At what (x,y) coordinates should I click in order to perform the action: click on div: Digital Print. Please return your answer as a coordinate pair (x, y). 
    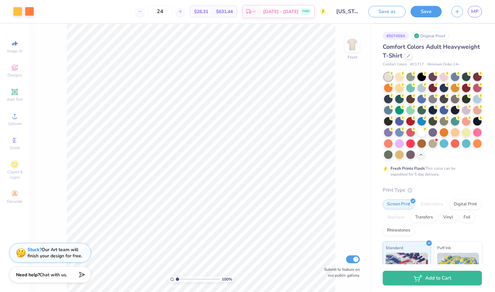
    Looking at the image, I should click on (465, 205).